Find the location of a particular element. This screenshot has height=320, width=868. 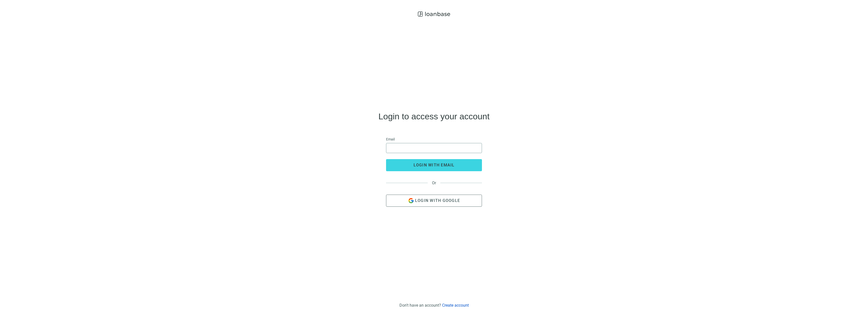

h4: Login to access your account is located at coordinates (434, 116).